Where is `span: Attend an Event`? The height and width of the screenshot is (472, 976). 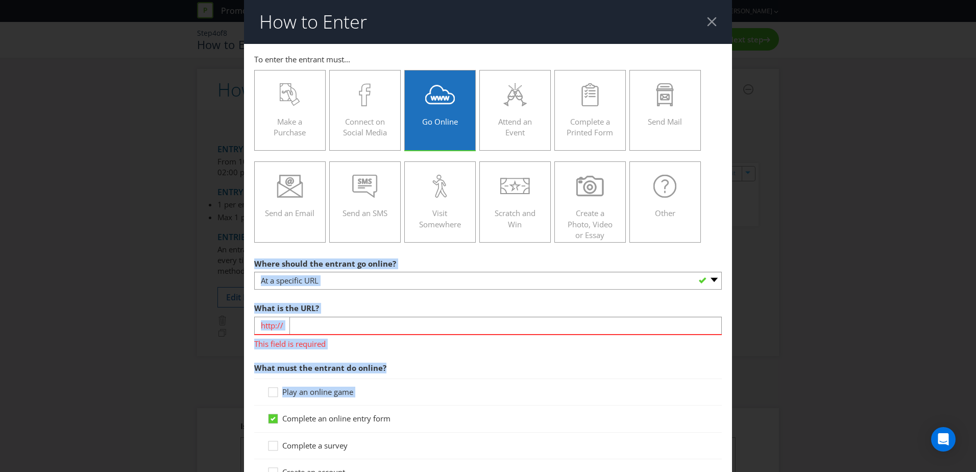
span: Attend an Event is located at coordinates (515, 127).